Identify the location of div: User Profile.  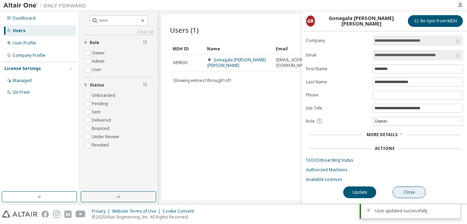
(24, 43).